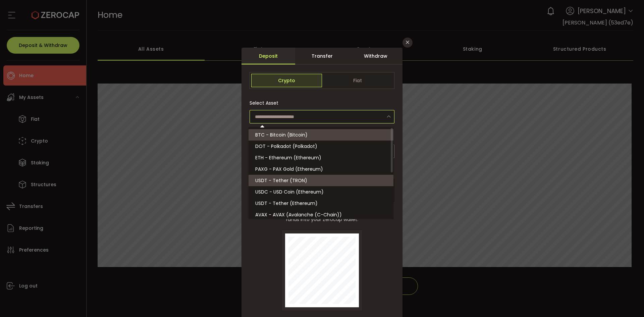  What do you see at coordinates (281, 135) in the screenshot?
I see `span: BTC - Bitcoin (Bitcoin)` at bounding box center [281, 135].